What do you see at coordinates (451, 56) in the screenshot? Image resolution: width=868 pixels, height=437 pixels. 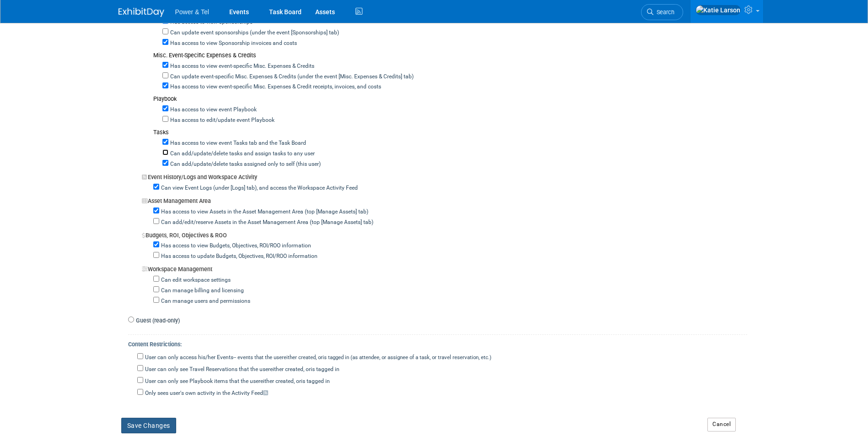 I see `div: Misc. Event-Specific Expenses & Credits` at bounding box center [451, 56].